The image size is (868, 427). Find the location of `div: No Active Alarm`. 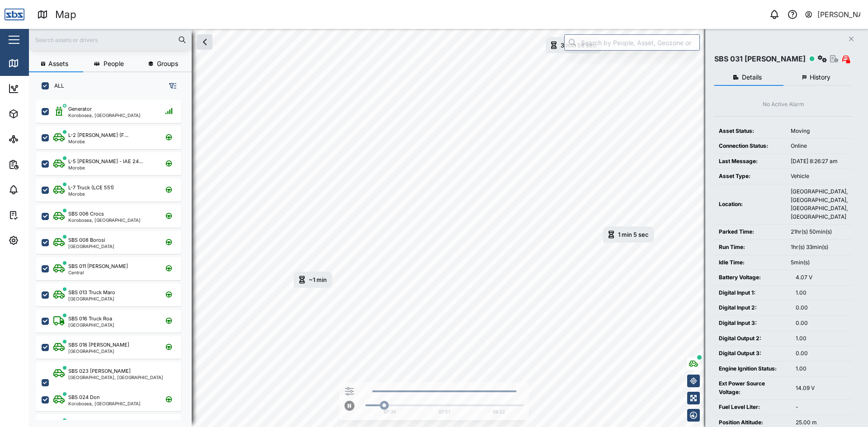

div: No Active Alarm is located at coordinates (784, 104).